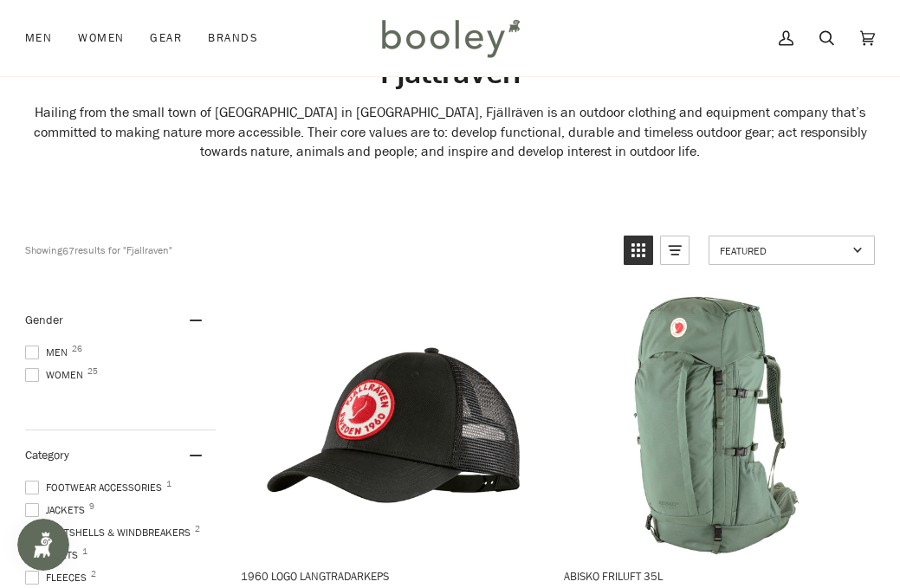  Describe the element at coordinates (45, 319) in the screenshot. I see `span: Gender` at that location.